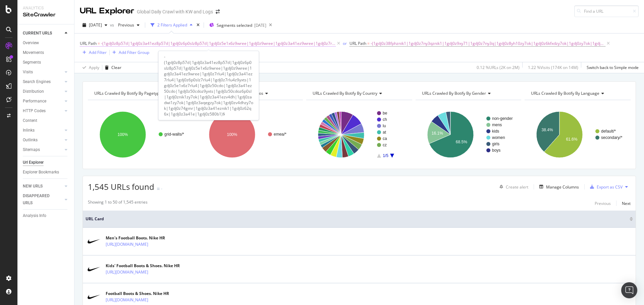 This screenshot has height=305, width=644. I want to click on text: 100%, so click(123, 135).